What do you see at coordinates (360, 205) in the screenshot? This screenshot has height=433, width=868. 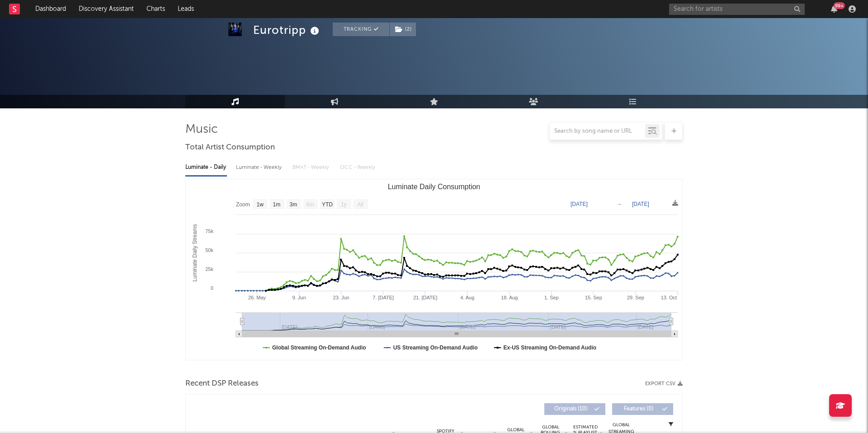 I see `text: All` at bounding box center [360, 205].